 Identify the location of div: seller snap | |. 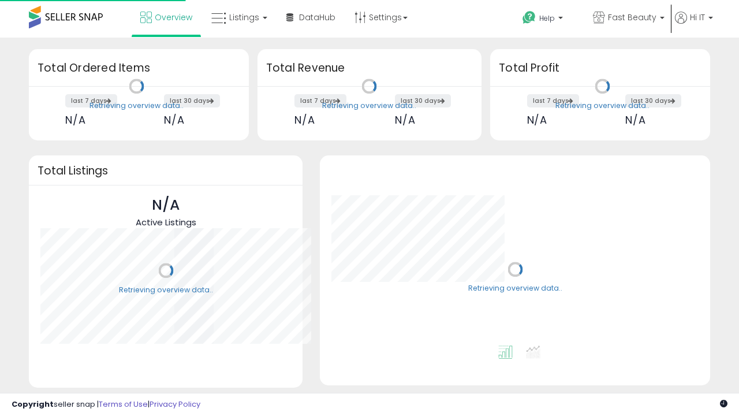
(106, 404).